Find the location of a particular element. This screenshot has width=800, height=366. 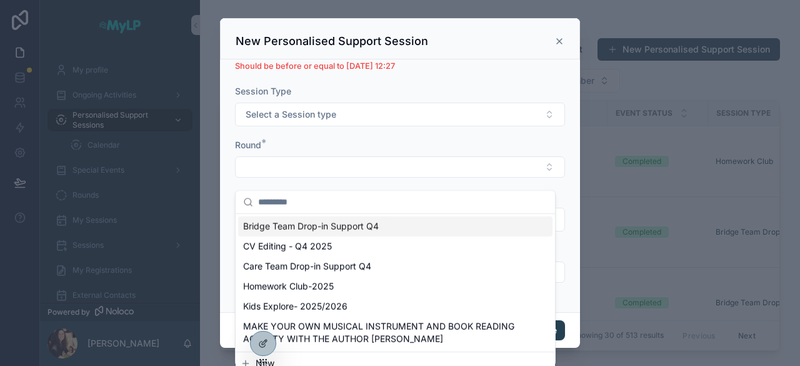

span: Kids Explore- 2025/2026 is located at coordinates (295, 306).